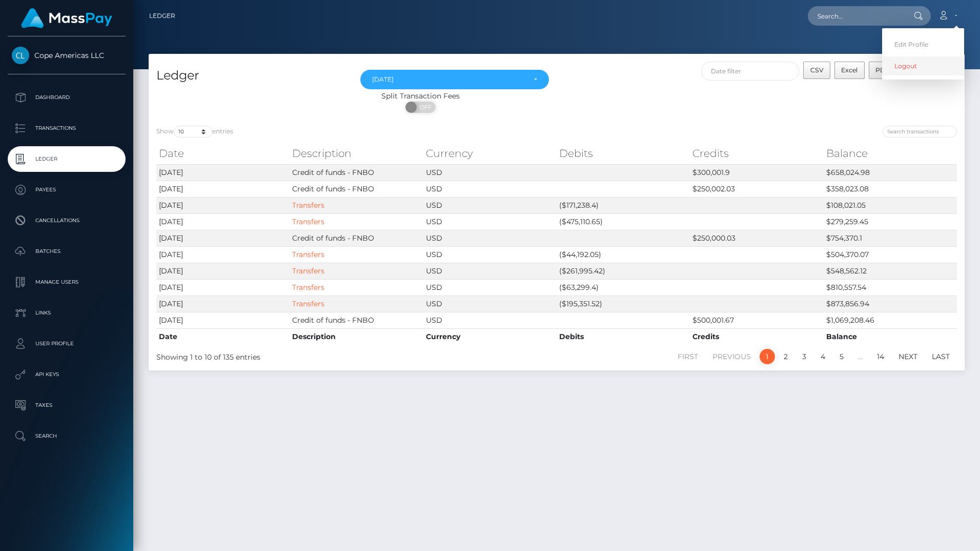 The image size is (980, 551). Describe the element at coordinates (623, 287) in the screenshot. I see `td: ($63,299.4)` at that location.